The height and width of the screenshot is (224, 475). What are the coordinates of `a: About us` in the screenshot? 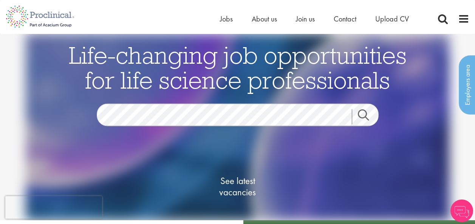 It's located at (264, 19).